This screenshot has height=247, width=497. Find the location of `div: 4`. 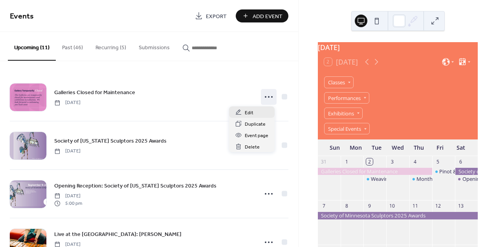

div: 4 is located at coordinates (415, 161).